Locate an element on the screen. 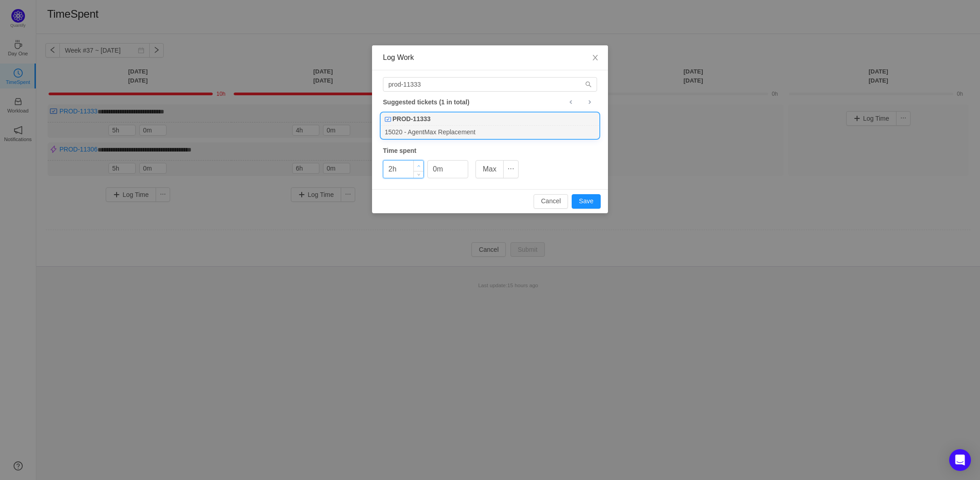 The image size is (980, 480). button: Cancel is located at coordinates (550, 201).